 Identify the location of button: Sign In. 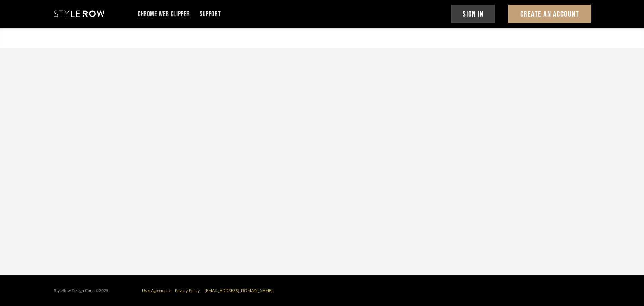
(473, 14).